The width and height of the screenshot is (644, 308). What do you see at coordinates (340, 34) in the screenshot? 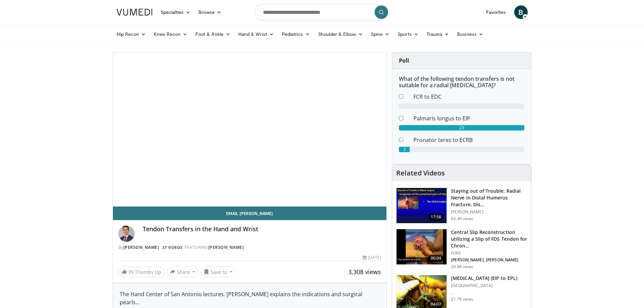
I see `a: Shoulder & Elbow` at bounding box center [340, 34].